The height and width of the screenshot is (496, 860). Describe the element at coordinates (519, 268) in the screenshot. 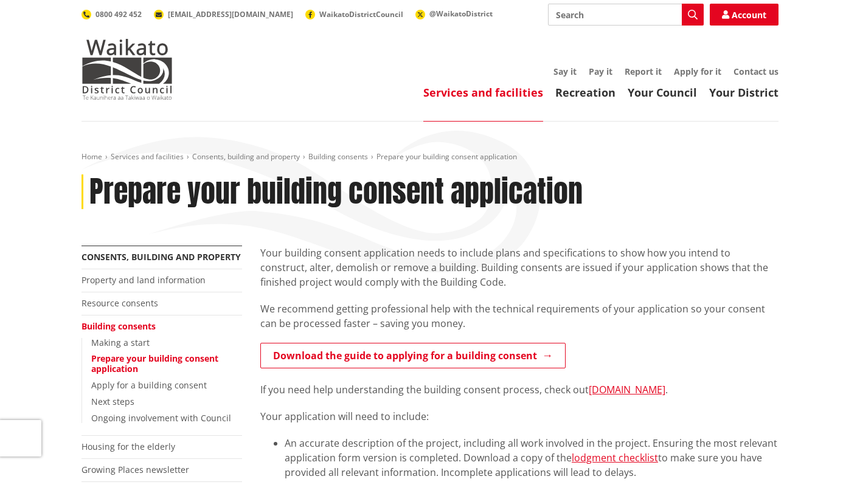

I see `p: Your building consent application needs to include plans and specifications to show how you inten...` at that location.